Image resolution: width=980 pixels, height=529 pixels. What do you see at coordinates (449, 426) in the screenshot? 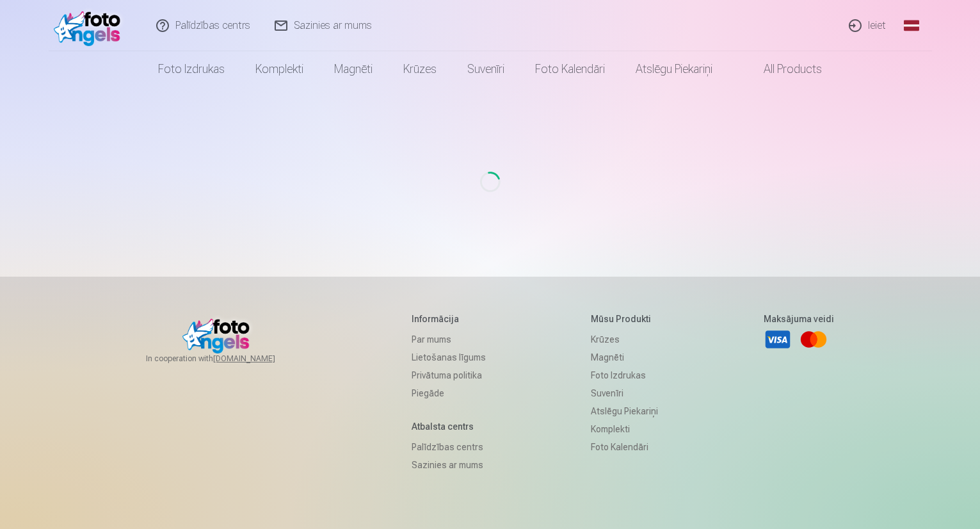
I see `h5: Atbalsta centrs` at bounding box center [449, 426].